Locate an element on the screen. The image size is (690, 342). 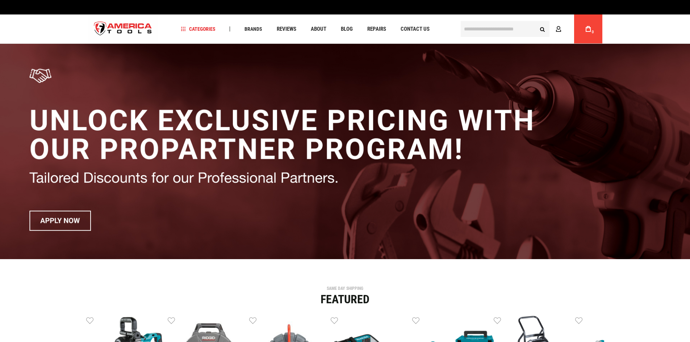
span: Brands is located at coordinates (253, 29).